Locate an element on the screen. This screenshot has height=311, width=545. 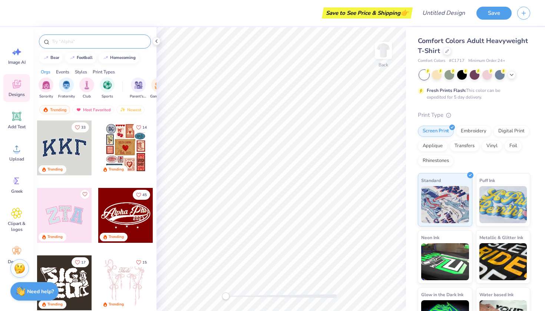
div: Most Favorited is located at coordinates (93, 110).